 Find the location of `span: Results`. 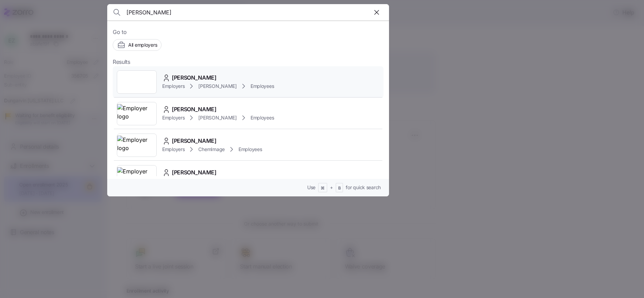

span: Results is located at coordinates (121, 62).